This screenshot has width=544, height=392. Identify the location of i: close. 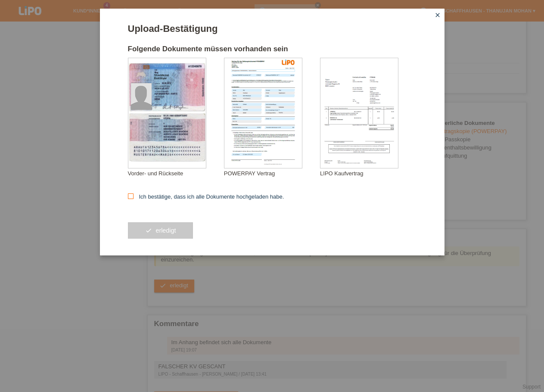
(437, 15).